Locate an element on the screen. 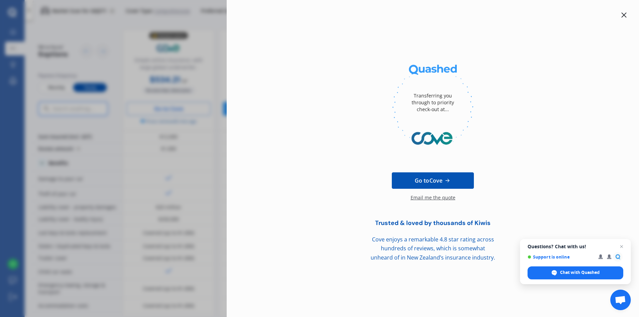  a: Go toCove is located at coordinates (433, 181).